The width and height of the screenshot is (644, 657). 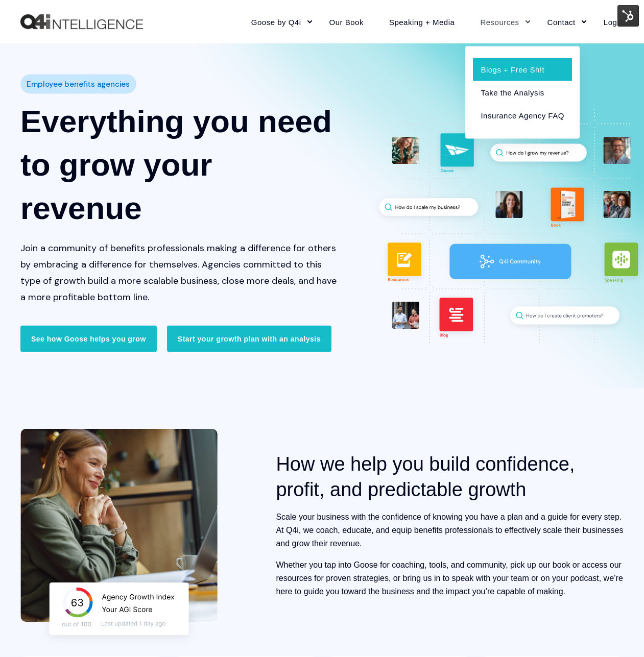 I want to click on p: Scale your business with the confidence of knowing you have a plan and a guide for every step. At..., so click(x=449, y=530).